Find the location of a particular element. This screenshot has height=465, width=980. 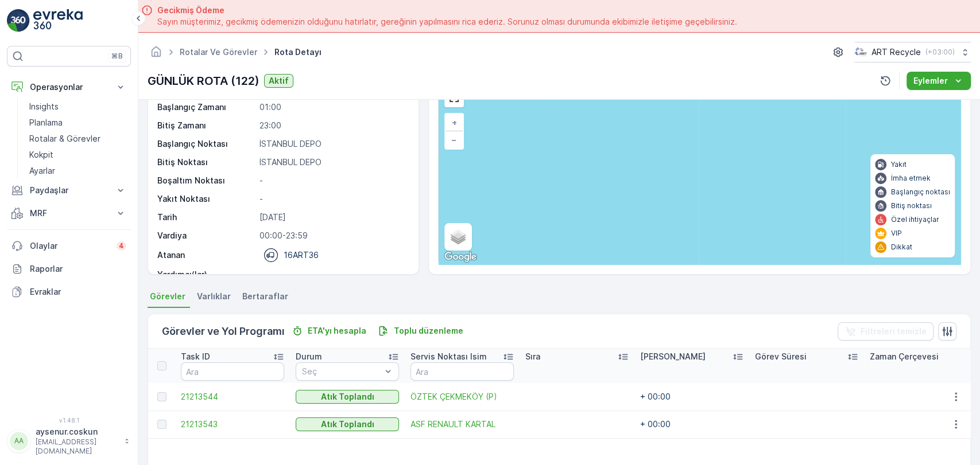

span: Bertaraflar is located at coordinates (265, 297).